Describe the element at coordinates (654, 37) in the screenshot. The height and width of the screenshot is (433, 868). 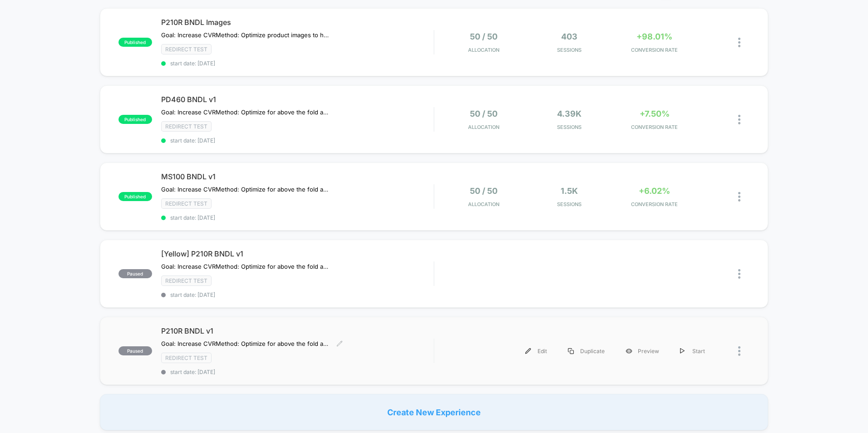
I see `span: +98.01%` at that location.